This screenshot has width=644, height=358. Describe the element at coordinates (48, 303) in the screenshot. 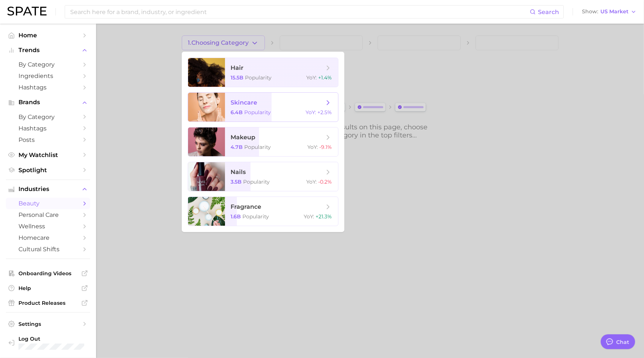

I see `a: Product Releases` at that location.